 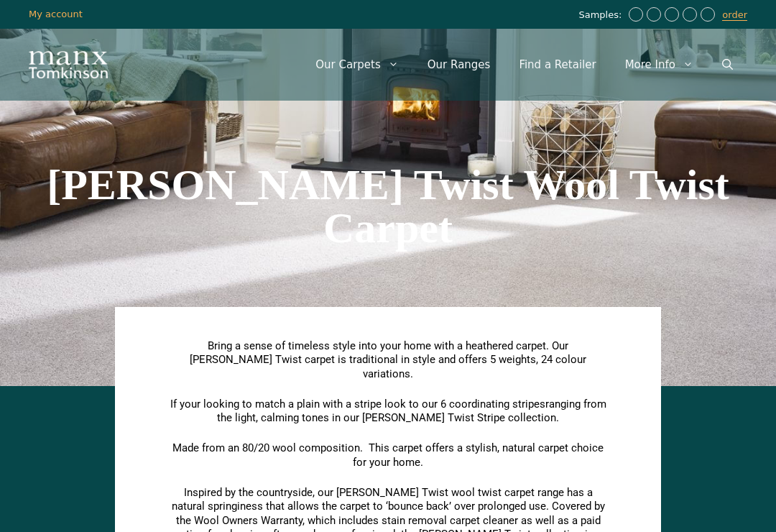 What do you see at coordinates (56, 14) in the screenshot?
I see `a: My account` at bounding box center [56, 14].